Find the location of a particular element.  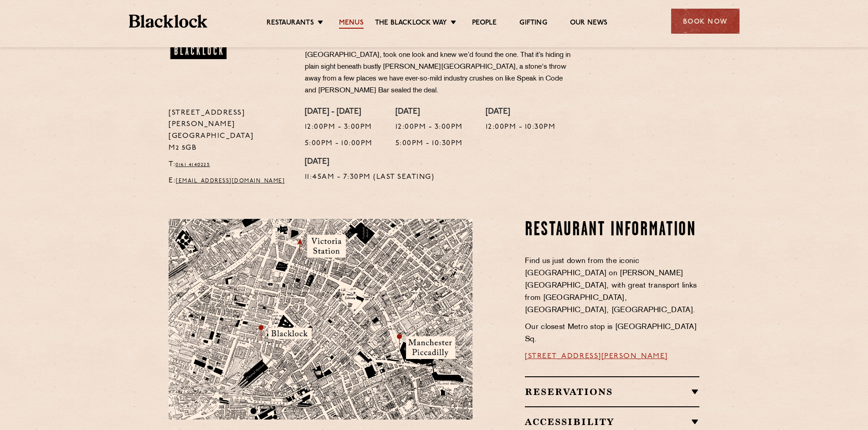

div: Book Now is located at coordinates (705, 21).